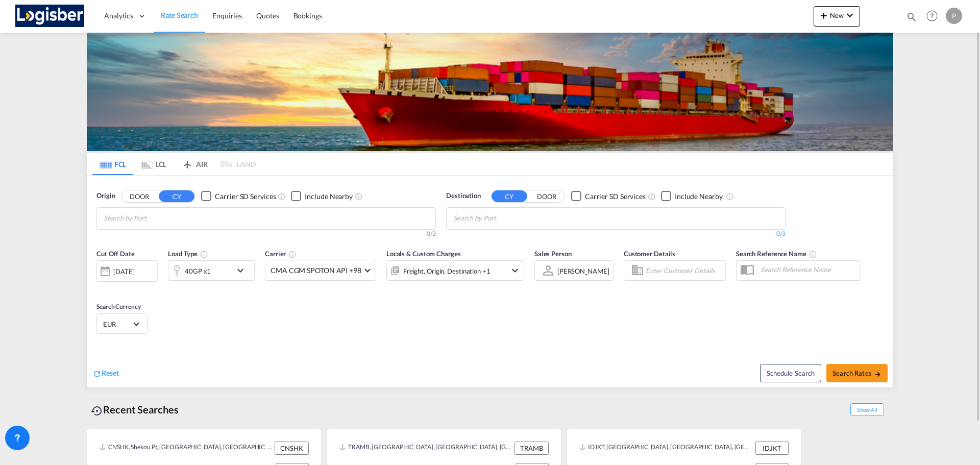 The height and width of the screenshot is (465, 980). What do you see at coordinates (188, 254) in the screenshot?
I see `span: Load Type` at bounding box center [188, 254].